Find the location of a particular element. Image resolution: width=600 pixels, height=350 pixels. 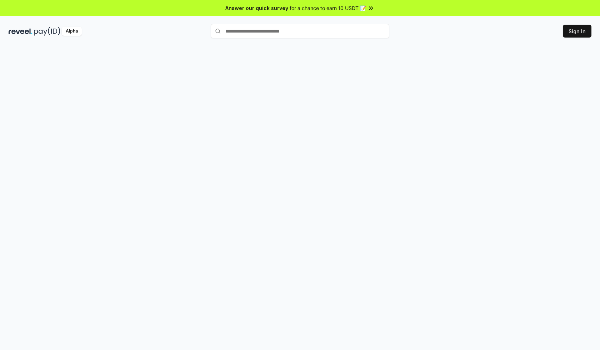

span: Answer our quick survey is located at coordinates (257, 8).